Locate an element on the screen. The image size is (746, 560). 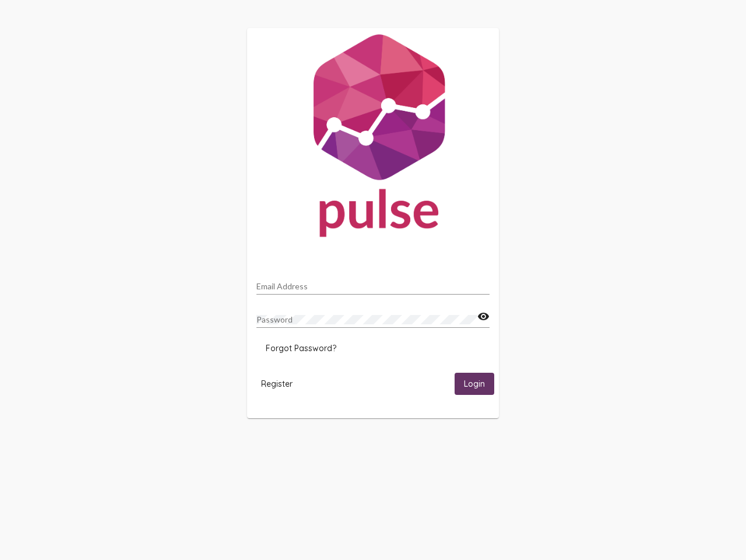
span: Register is located at coordinates (277, 384).